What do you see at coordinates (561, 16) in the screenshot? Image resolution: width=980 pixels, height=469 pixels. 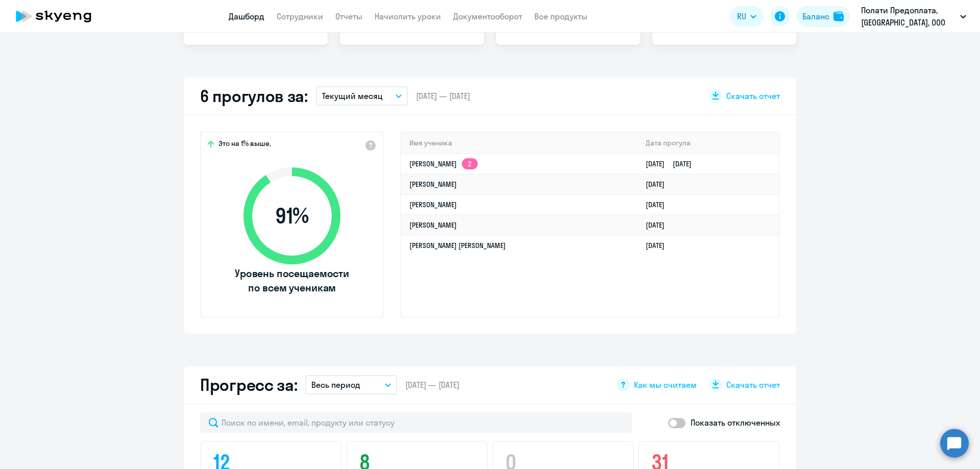 I see `a: Все продукты` at bounding box center [561, 16].